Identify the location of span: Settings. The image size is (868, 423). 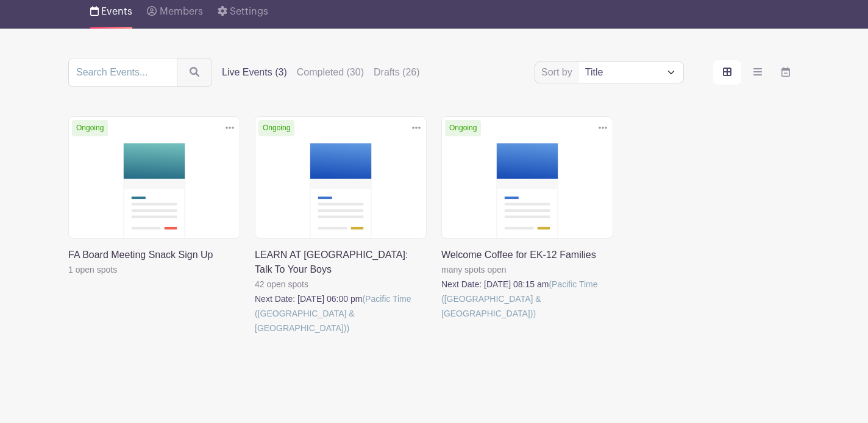
(248, 12).